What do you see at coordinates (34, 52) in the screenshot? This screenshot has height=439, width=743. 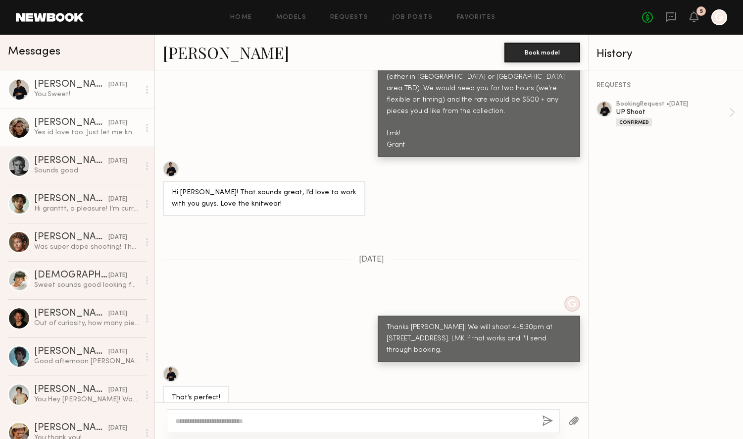 I see `span: Messages` at bounding box center [34, 52].